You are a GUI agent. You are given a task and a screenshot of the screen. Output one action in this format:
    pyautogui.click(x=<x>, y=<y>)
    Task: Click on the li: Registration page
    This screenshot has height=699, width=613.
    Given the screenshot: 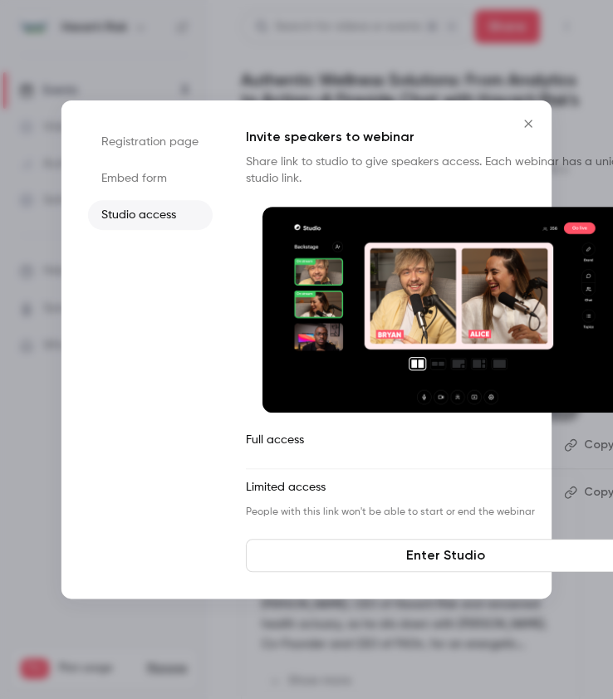 What is the action you would take?
    pyautogui.click(x=150, y=142)
    